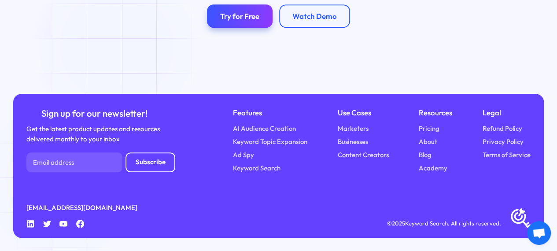 The height and width of the screenshot is (251, 557). Describe the element at coordinates (352, 128) in the screenshot. I see `a: Marketers` at that location.